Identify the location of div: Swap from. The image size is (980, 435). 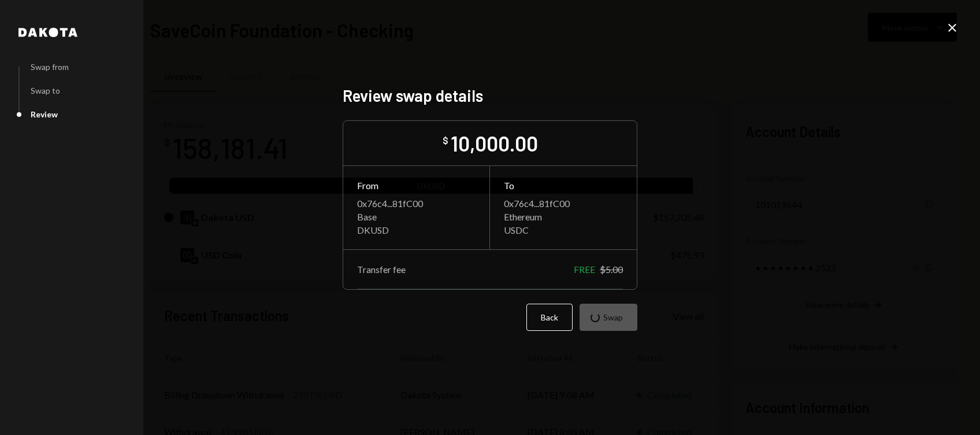
(49, 66).